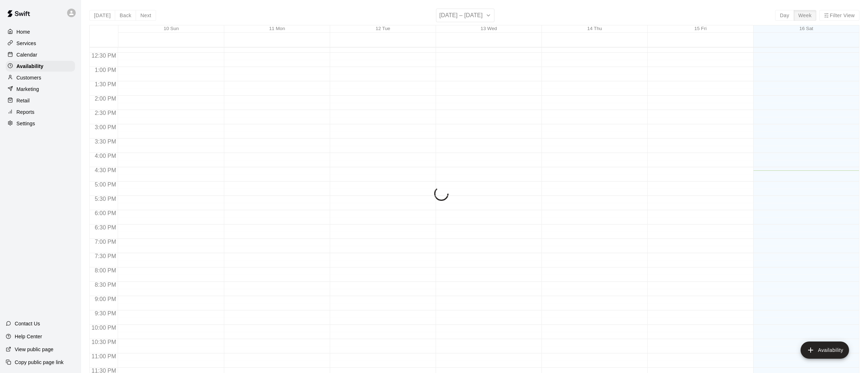 This screenshot has width=868, height=373. Describe the element at coordinates (104, 328) in the screenshot. I see `span: 10:00 PM` at that location.